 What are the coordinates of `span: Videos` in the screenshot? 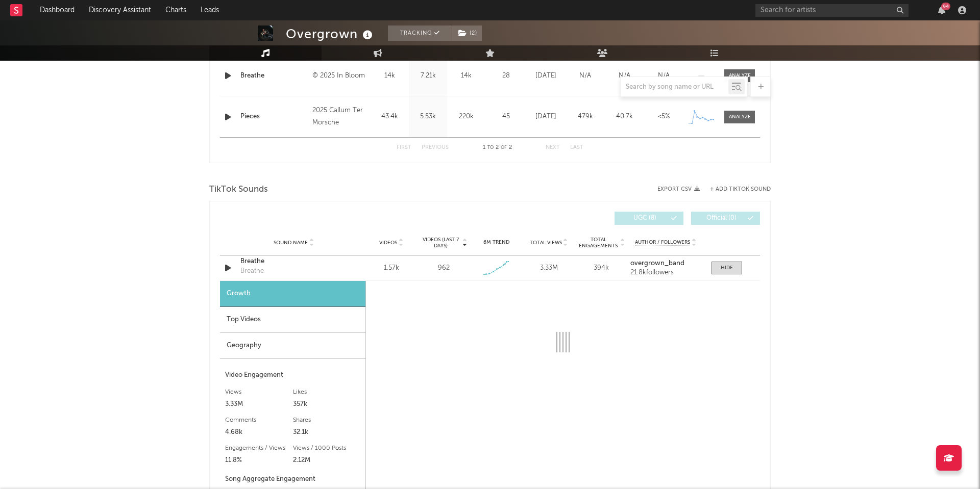 It's located at (388, 243).